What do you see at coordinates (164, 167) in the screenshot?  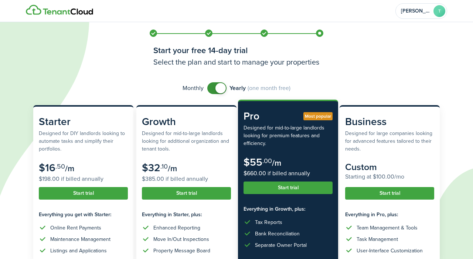 I see `subscription-pricing-card-price-cents: .10` at bounding box center [164, 167].